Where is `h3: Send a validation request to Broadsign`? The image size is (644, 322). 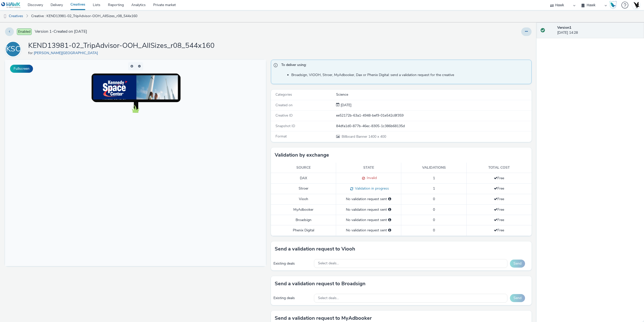 h3: Send a validation request to Broadsign is located at coordinates (320, 284).